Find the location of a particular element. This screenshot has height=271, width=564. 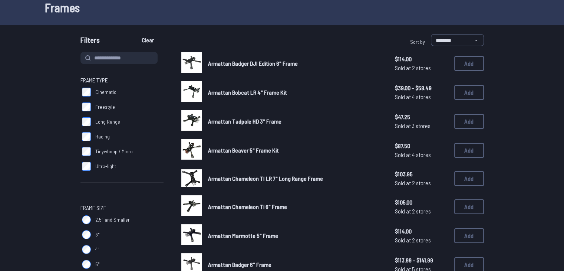

a: Armattan Beaver 5" Frame Kit is located at coordinates (296, 150).